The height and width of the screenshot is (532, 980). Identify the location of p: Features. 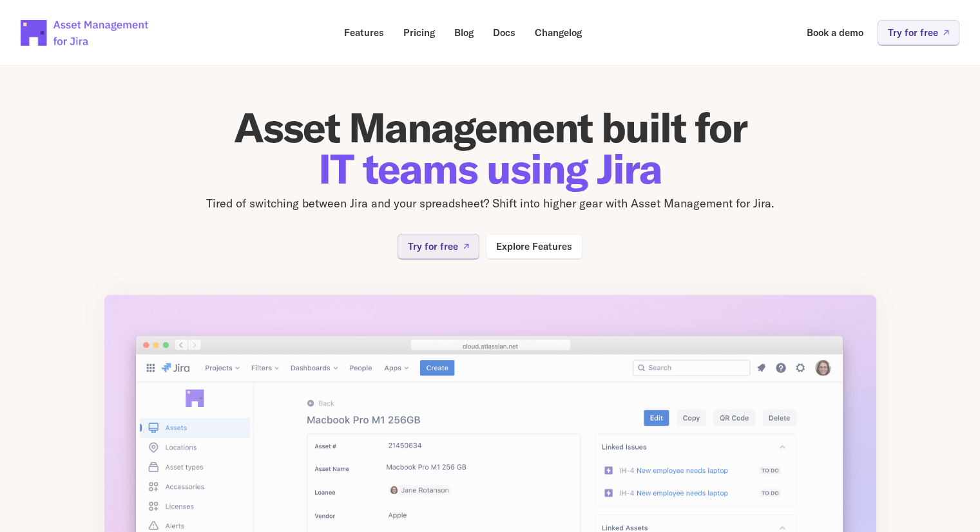
(364, 32).